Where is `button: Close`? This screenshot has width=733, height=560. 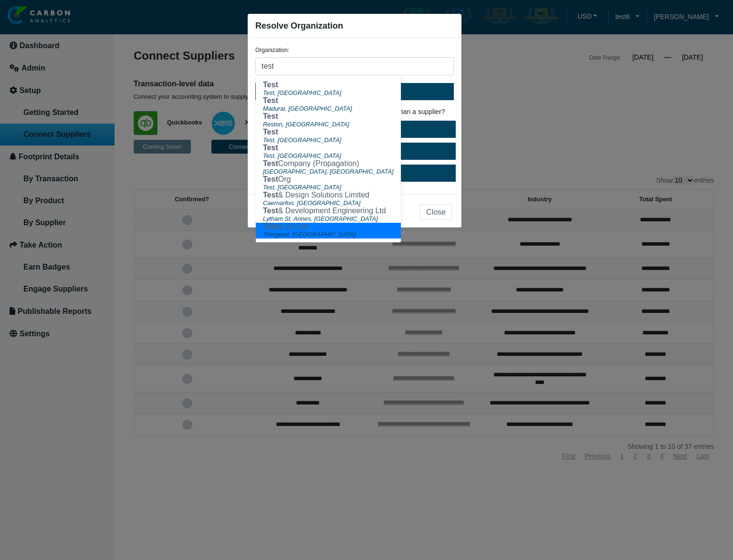 button: Close is located at coordinates (435, 212).